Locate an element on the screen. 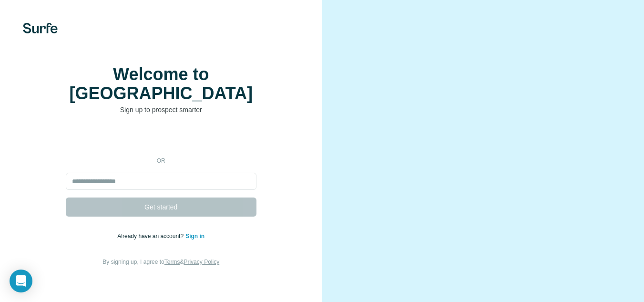 The width and height of the screenshot is (644, 302). div: Open Intercom Messenger is located at coordinates (21, 281).